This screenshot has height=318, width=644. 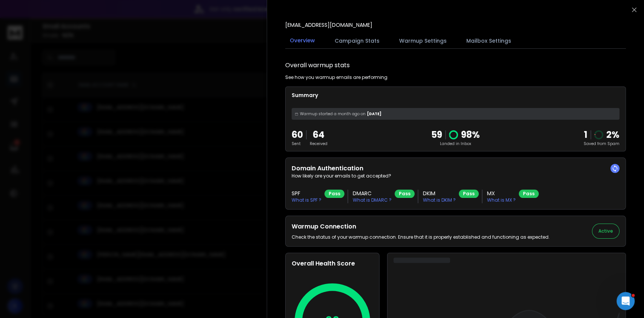 I want to click on p: Check the status of your warmup connection. Ensure that it is properly established and functionin..., so click(x=421, y=237).